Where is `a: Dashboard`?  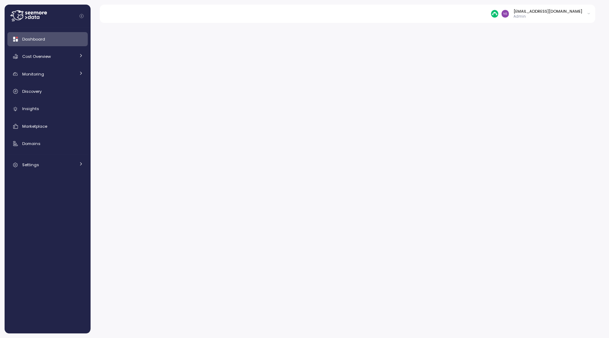 a: Dashboard is located at coordinates (48, 39).